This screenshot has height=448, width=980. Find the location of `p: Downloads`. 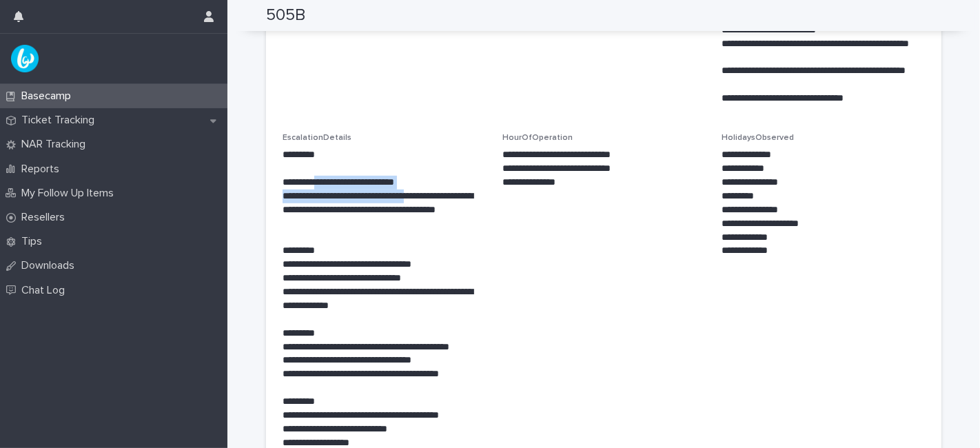

p: Downloads is located at coordinates (50, 265).